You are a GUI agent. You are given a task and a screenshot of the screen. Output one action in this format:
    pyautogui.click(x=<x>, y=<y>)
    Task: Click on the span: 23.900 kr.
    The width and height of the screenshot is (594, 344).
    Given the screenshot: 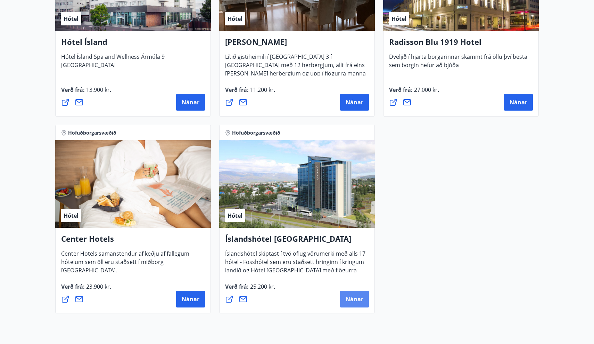 What is the action you would take?
    pyautogui.click(x=98, y=286)
    